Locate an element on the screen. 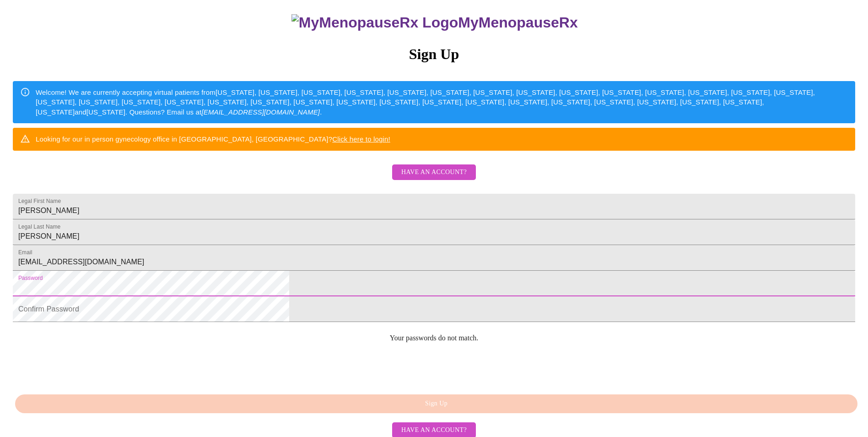 This screenshot has width=868, height=437. p: Your passwords do not match. is located at coordinates (434, 338).